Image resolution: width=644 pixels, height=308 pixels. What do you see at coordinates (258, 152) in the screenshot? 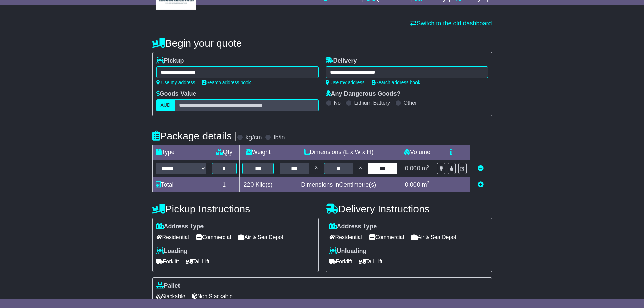
I see `td: Weight` at bounding box center [258, 152].